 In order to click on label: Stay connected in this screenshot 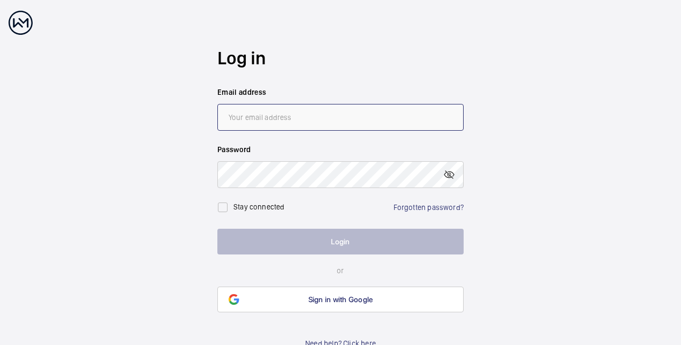, I will do `click(259, 207)`.